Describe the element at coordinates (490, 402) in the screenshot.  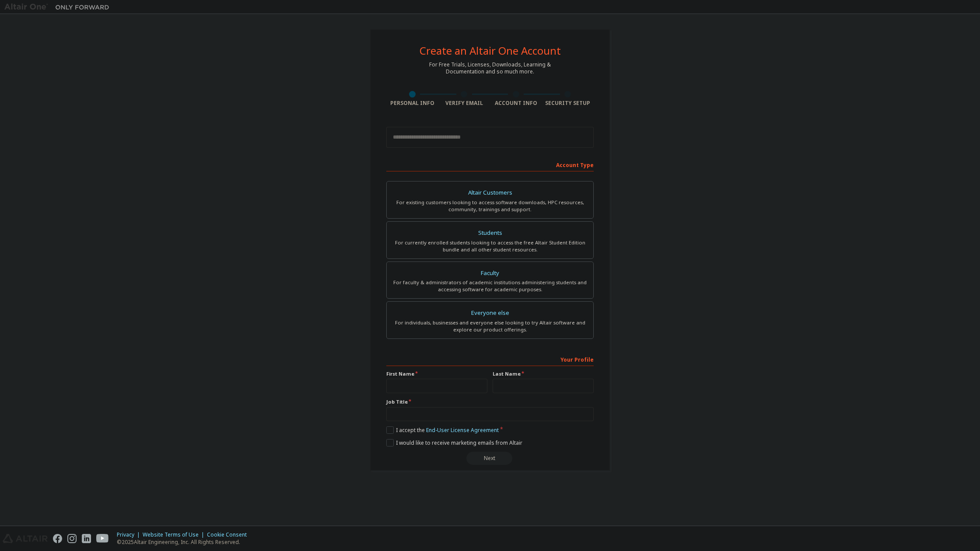
I see `label: Job Title` at that location.